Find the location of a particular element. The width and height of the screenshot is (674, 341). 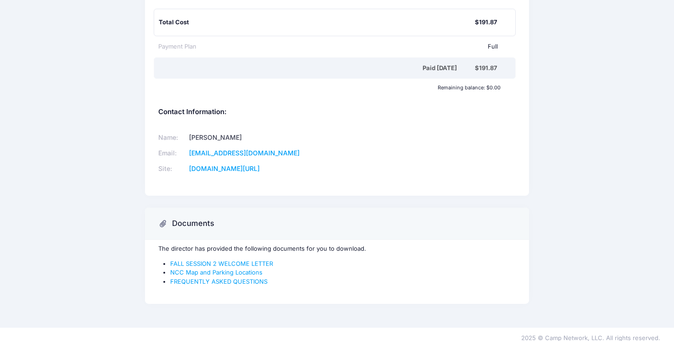

td: Email: is located at coordinates (172, 153).